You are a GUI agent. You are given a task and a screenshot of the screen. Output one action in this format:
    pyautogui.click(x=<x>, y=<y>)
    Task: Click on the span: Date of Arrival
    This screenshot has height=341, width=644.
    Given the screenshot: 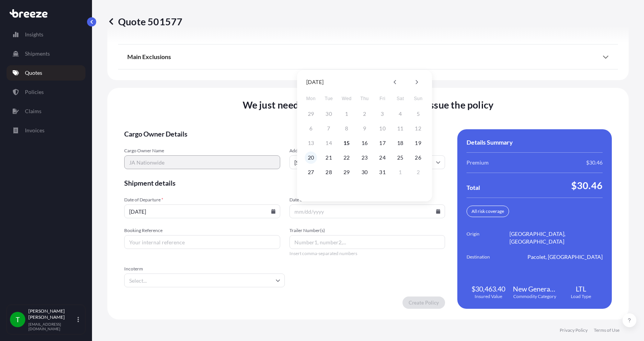 What is the action you would take?
    pyautogui.click(x=367, y=200)
    